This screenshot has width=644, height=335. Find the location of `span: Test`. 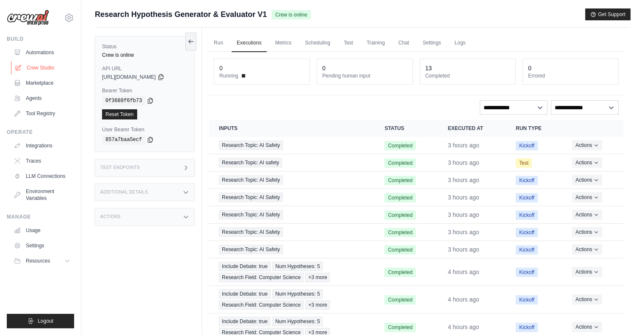

span: Test is located at coordinates (524, 163).